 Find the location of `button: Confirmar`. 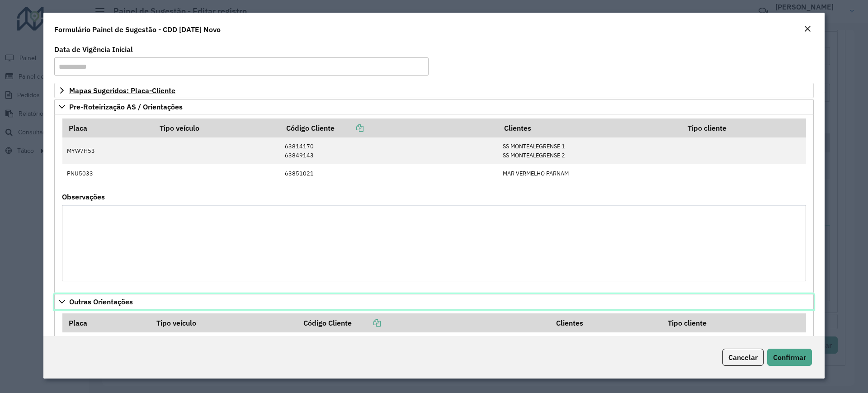

button: Confirmar is located at coordinates (789, 357).